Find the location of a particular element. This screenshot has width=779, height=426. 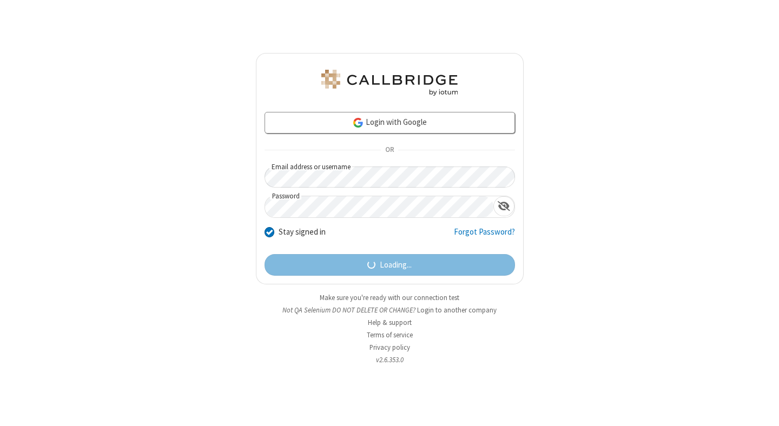

a: Make sure you're ready with our connection test is located at coordinates (390, 298).